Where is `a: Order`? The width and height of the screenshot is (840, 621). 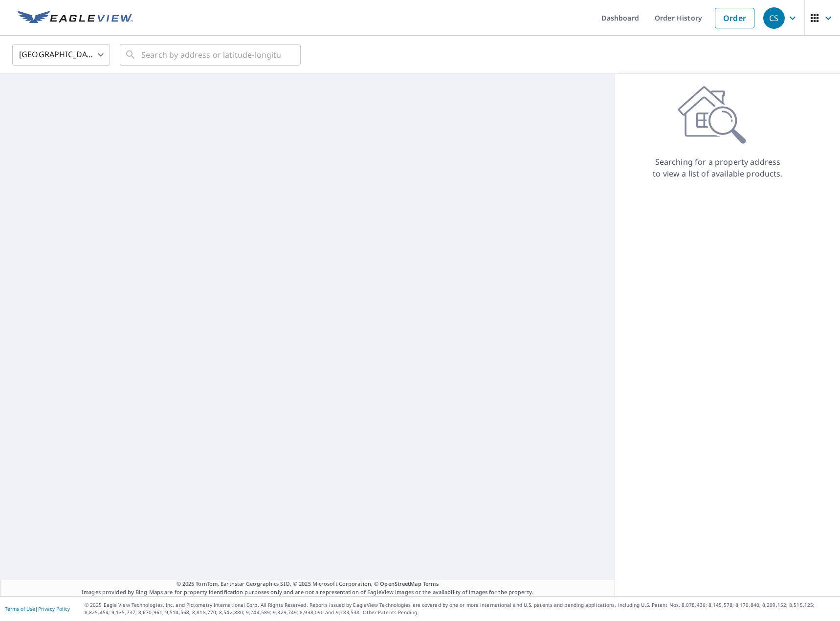
a: Order is located at coordinates (735, 18).